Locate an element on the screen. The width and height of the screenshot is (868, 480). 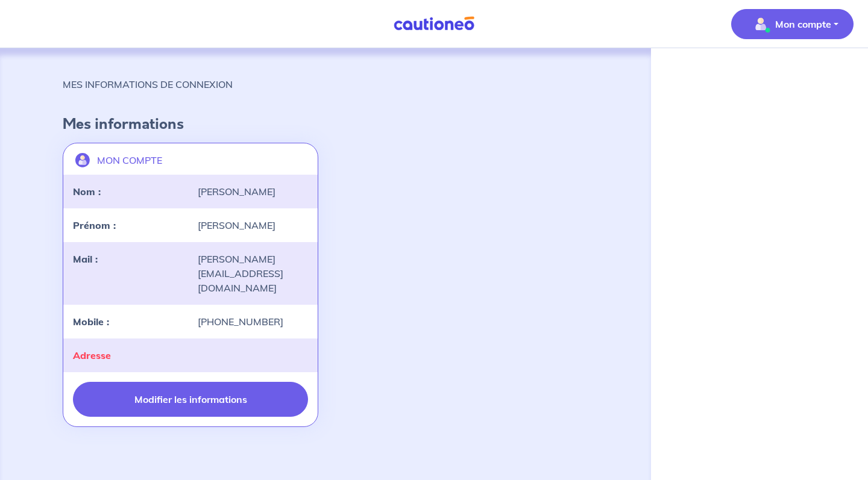
p: Mon compte is located at coordinates (803, 24).